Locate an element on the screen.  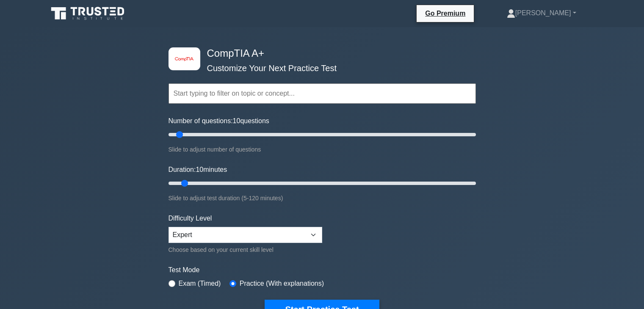
div: Slide to adjust test duration (5-120 minutes) is located at coordinates (322, 198).